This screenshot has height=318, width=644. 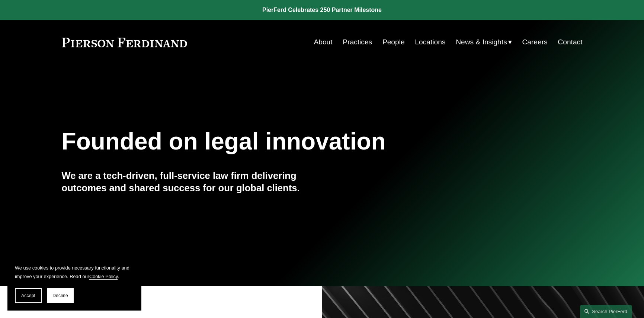 What do you see at coordinates (606, 311) in the screenshot?
I see `a: Search this site` at bounding box center [606, 311].